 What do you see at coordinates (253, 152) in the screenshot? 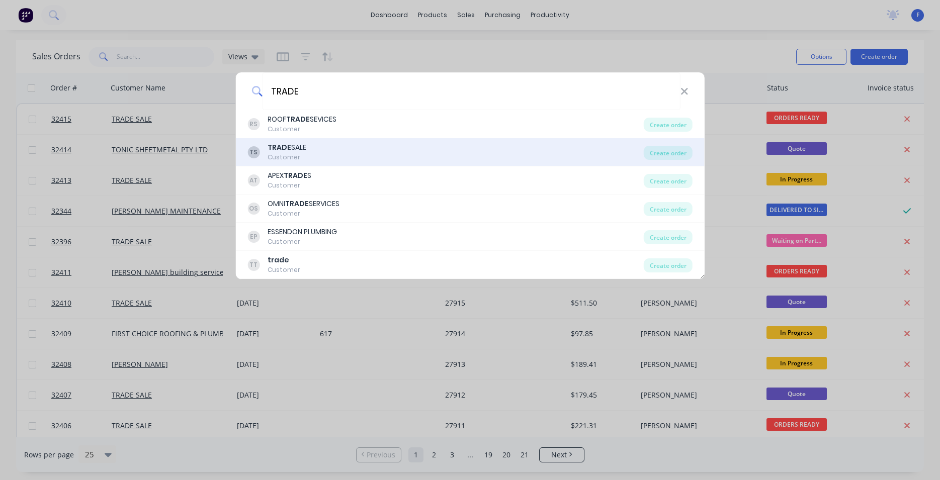
I see `div: TS` at bounding box center [253, 152].